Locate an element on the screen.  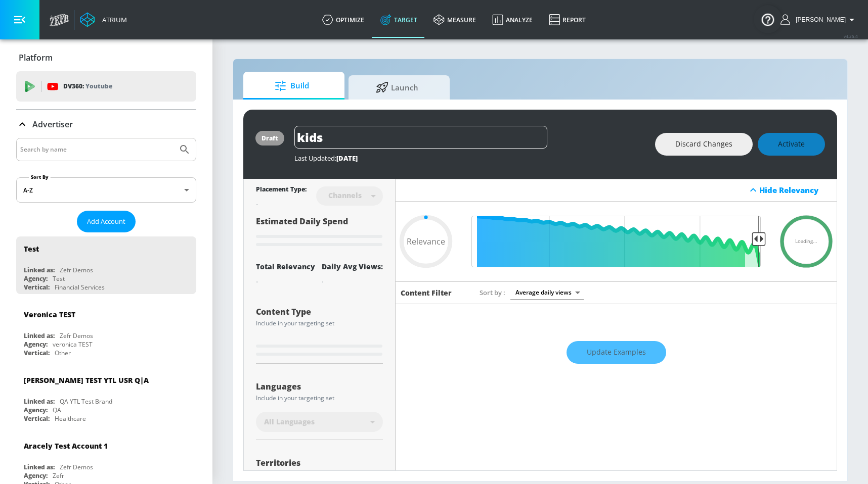
div: QA is located at coordinates (57, 410).